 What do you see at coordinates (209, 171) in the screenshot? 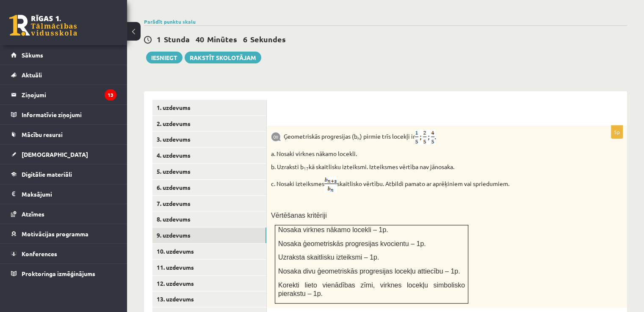
I see `a: 5. uzdevums` at bounding box center [209, 171].